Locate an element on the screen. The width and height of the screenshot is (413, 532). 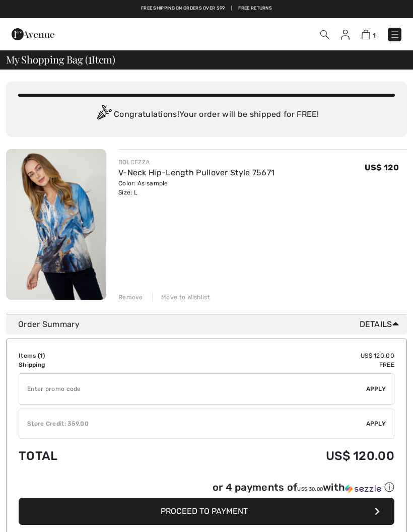
button: Proceed to Payment is located at coordinates (206, 511).